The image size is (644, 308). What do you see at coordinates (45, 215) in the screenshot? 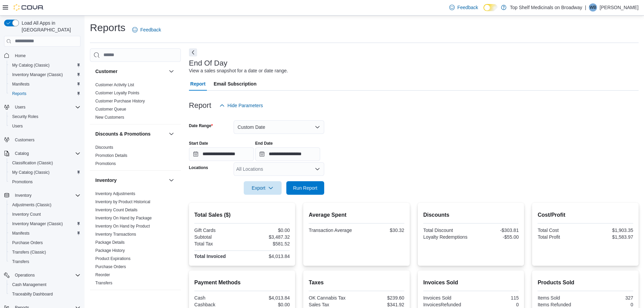
I see `span: Inventory Count` at bounding box center [45, 215].